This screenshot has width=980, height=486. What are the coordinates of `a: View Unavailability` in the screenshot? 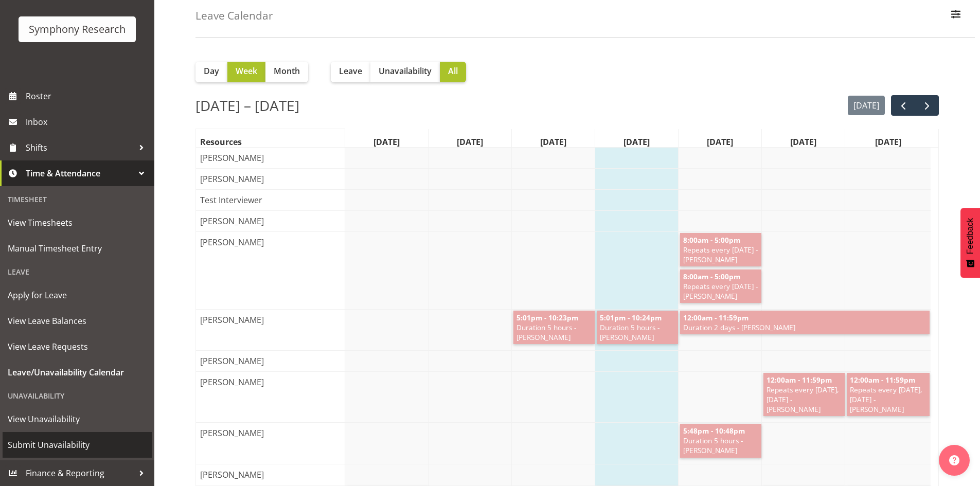 It's located at (78, 420).